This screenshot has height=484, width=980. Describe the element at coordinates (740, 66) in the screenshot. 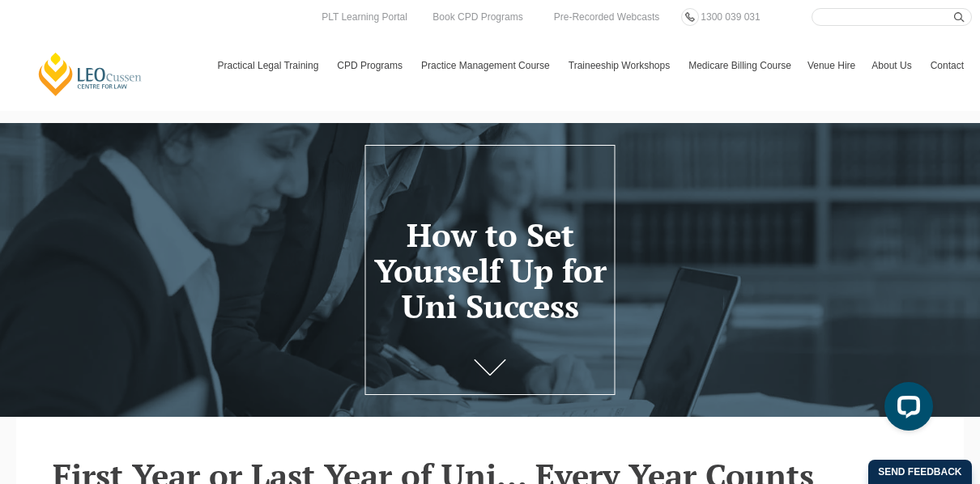

I see `a: Medicare Billing Course` at that location.